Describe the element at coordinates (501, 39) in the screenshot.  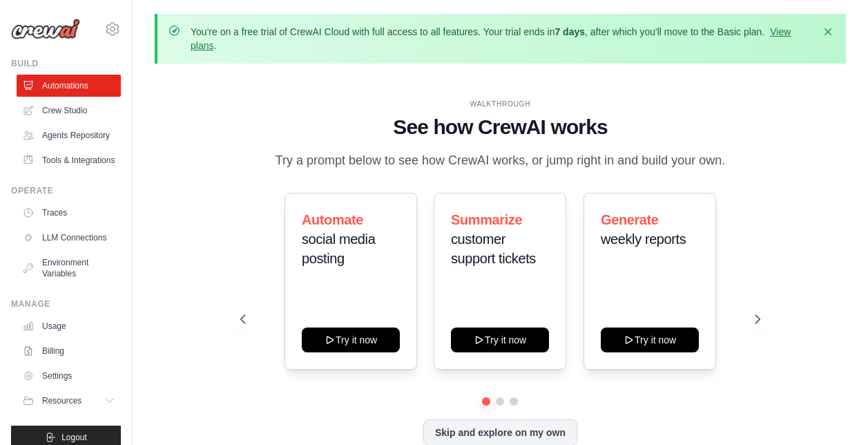
I see `p: You're on a free trial of CrewAI Cloud with full access to all features. Your trial ends in , aft...` at that location.